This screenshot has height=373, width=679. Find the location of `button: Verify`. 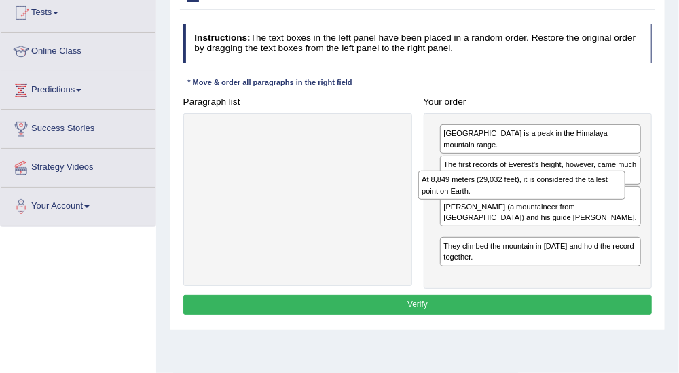

button: Verify is located at coordinates (417, 304).